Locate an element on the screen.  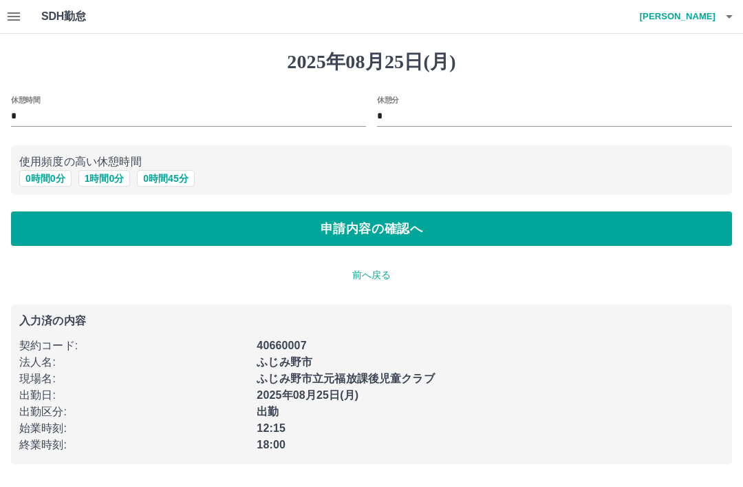
p: 契約コード : is located at coordinates (133, 345).